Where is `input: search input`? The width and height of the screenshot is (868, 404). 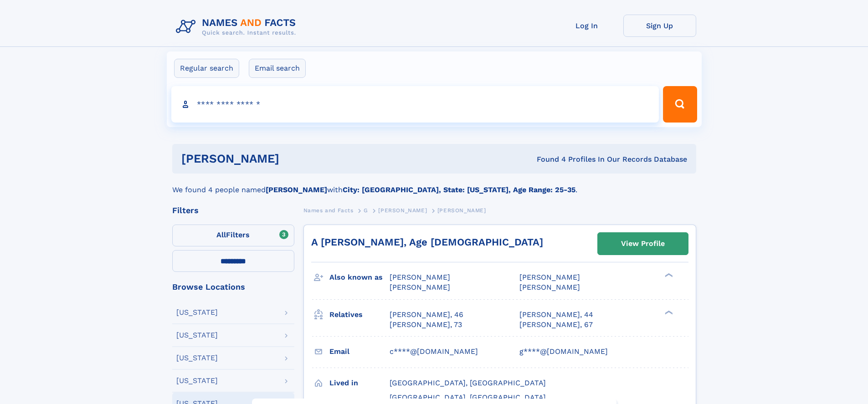
input: search input is located at coordinates (415, 104).